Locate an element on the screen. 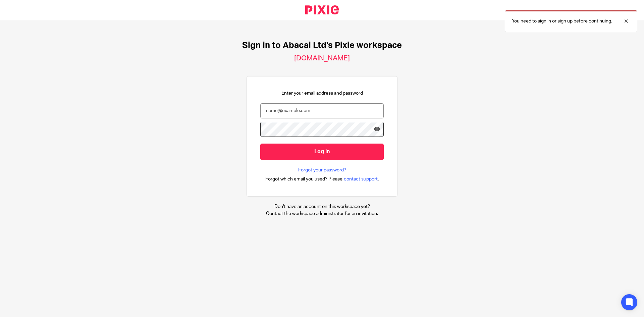 Image resolution: width=644 pixels, height=317 pixels. p: Enter your email address and password is located at coordinates (322, 93).